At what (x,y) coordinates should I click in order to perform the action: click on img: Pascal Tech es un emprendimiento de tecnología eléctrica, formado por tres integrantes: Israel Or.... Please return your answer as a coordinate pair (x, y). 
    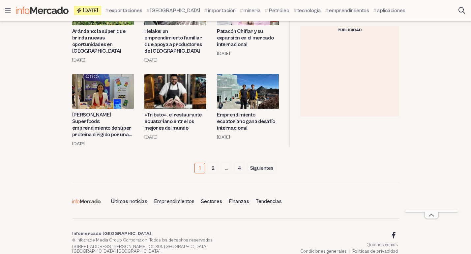
    Looking at the image, I should click on (248, 92).